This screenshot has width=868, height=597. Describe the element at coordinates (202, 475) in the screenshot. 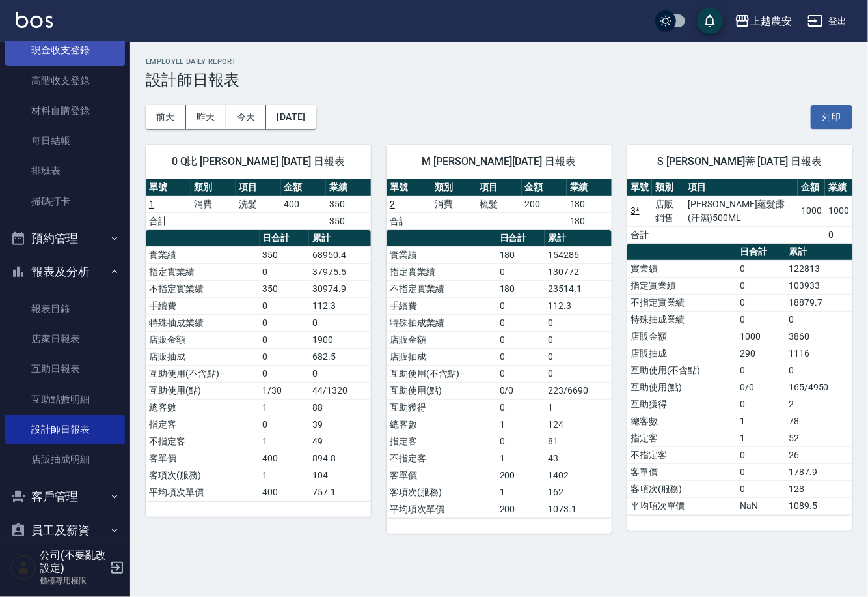

I see `td: 客項次(服務)` at that location.